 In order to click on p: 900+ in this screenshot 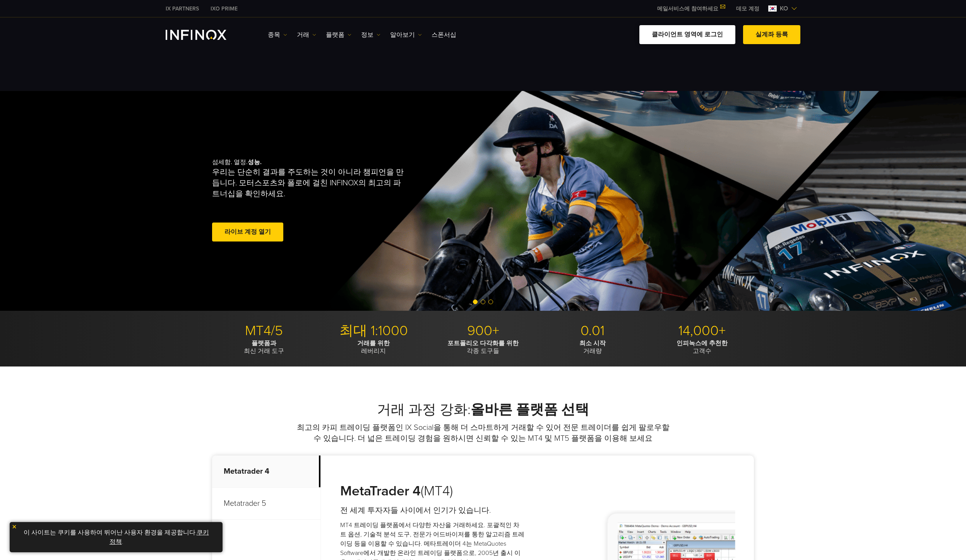, I will do `click(483, 330)`.